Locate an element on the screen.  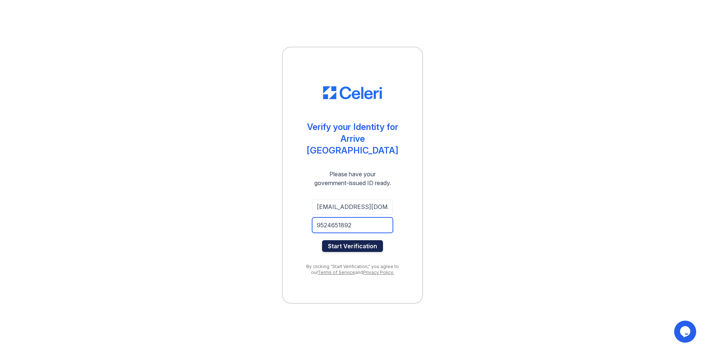
a: Terms of Service is located at coordinates (337, 272).